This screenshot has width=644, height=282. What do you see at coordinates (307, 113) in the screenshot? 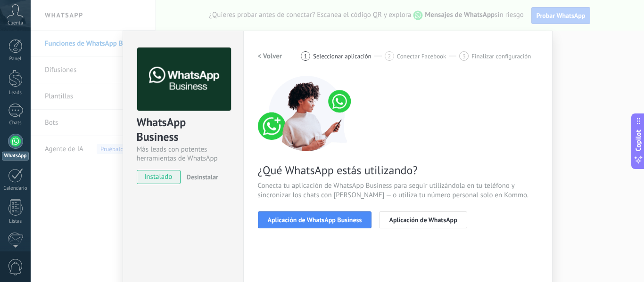
I see `img: connect number` at bounding box center [307, 113].